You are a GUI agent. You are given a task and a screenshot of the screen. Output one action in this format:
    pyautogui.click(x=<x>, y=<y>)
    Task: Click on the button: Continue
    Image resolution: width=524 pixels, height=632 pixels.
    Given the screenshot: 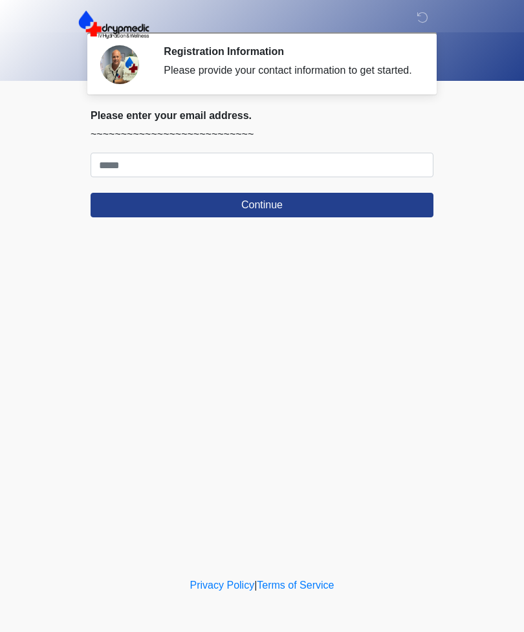 What is the action you would take?
    pyautogui.click(x=262, y=205)
    